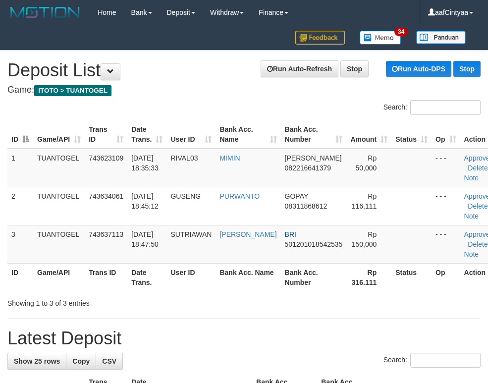  Describe the element at coordinates (369, 277) in the screenshot. I see `th: Rp 316.111` at that location.